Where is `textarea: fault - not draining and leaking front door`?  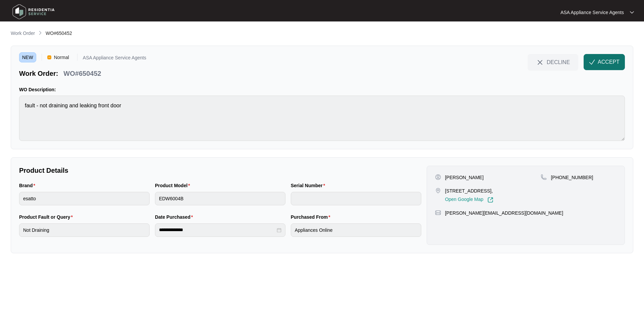 textarea: fault - not draining and leaking front door is located at coordinates (322, 118).